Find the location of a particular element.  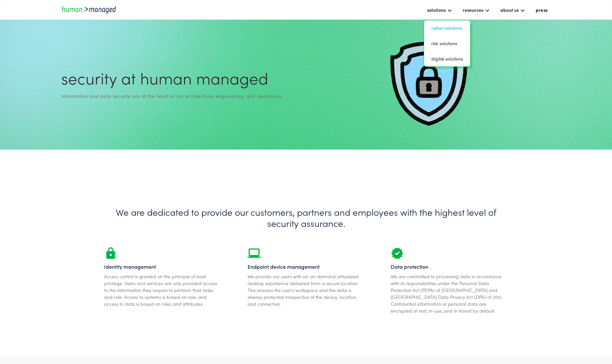

div: We are committed to processing data in accordance with its responsibilities under the Personal Da... is located at coordinates (449, 294).